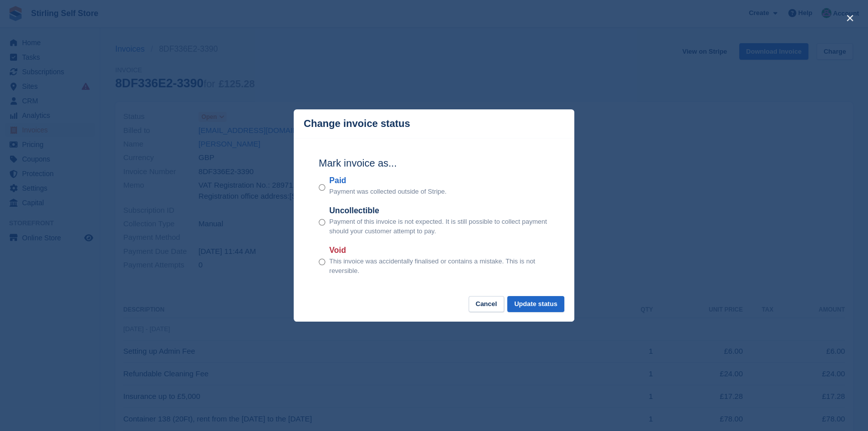 This screenshot has height=431, width=868. What do you see at coordinates (388, 181) in the screenshot?
I see `label: Paid` at bounding box center [388, 181].